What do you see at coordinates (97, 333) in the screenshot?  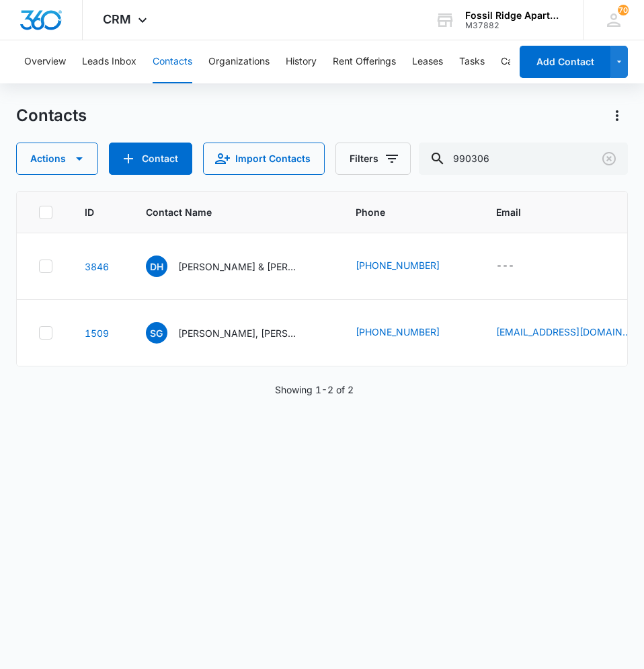 I see `a: Navigate to contact details page for Shaun Glidden, Hailey Saul` at bounding box center [97, 333].